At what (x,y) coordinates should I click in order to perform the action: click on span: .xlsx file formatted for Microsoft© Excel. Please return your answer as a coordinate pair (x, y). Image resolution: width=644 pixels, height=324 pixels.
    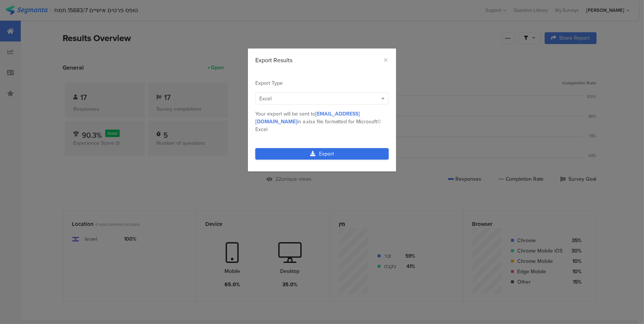
    Looking at the image, I should click on (318, 125).